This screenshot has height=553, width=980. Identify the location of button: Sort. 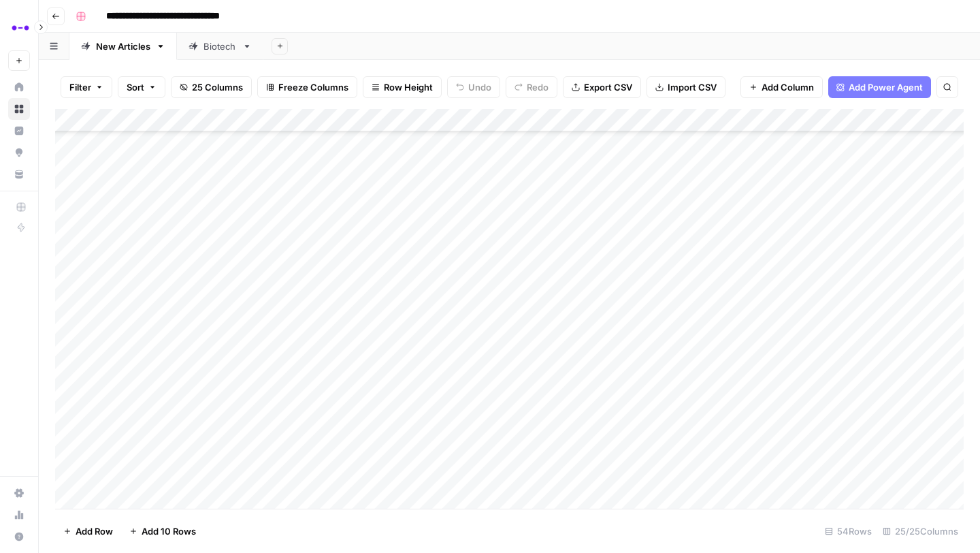
(141, 87).